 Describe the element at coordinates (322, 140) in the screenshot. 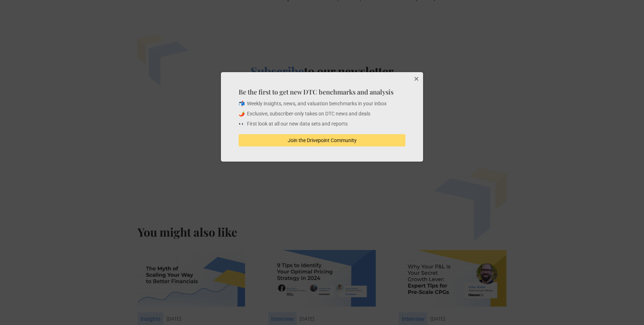

I see `button: Join the Drivepoint Community` at that location.